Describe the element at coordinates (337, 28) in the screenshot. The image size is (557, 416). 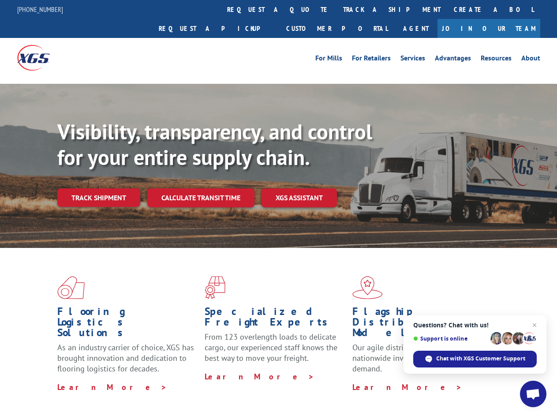
I see `a: Customer Portal` at that location.